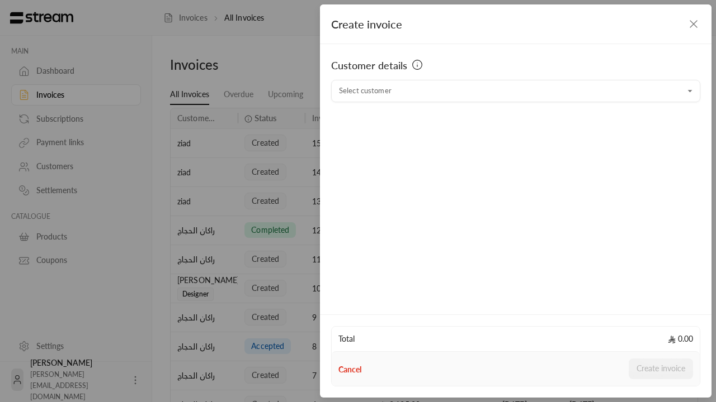 Image resolution: width=716 pixels, height=402 pixels. What do you see at coordinates (346, 339) in the screenshot?
I see `span: Total` at bounding box center [346, 339].